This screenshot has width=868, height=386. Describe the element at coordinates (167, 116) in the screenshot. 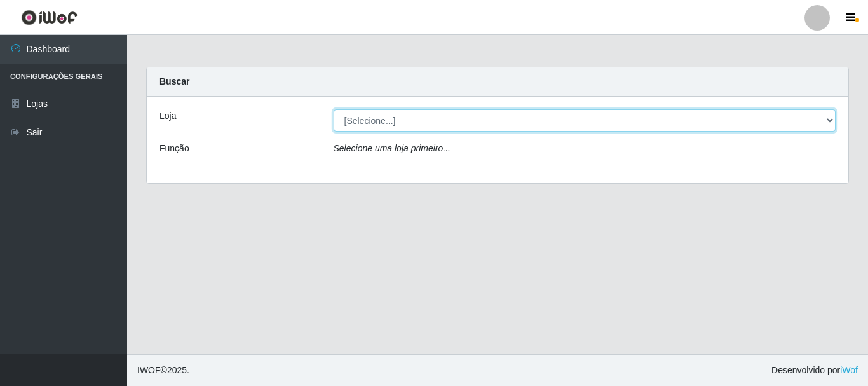

I see `label: Loja` at that location.